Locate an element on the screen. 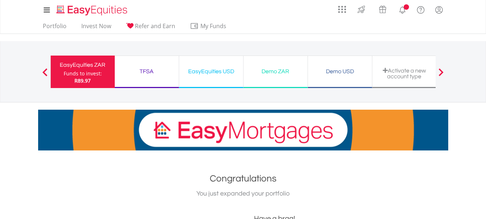 The width and height of the screenshot is (486, 219). a: AppsGrid is located at coordinates (342, 8).